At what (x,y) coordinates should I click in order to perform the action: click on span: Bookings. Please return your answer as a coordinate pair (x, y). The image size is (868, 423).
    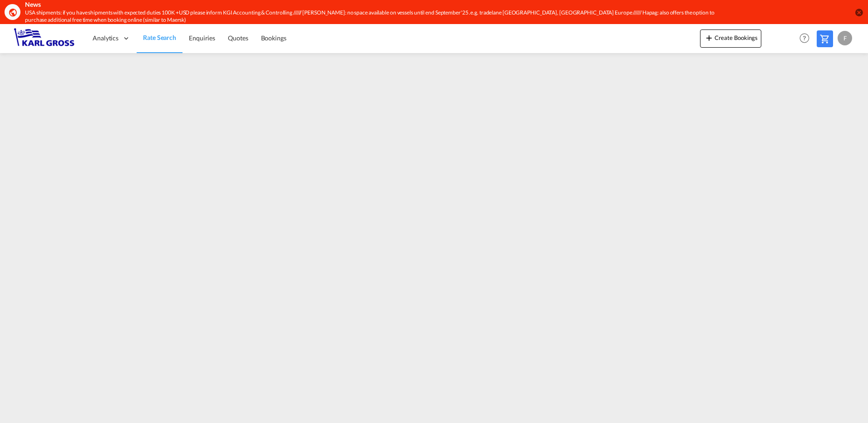
    Looking at the image, I should click on (274, 38).